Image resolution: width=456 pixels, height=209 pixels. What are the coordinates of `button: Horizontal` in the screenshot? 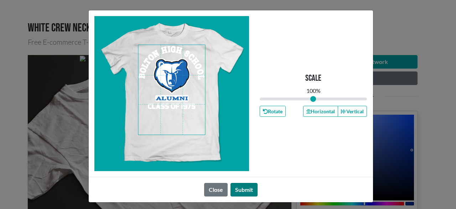 It's located at (321, 111).